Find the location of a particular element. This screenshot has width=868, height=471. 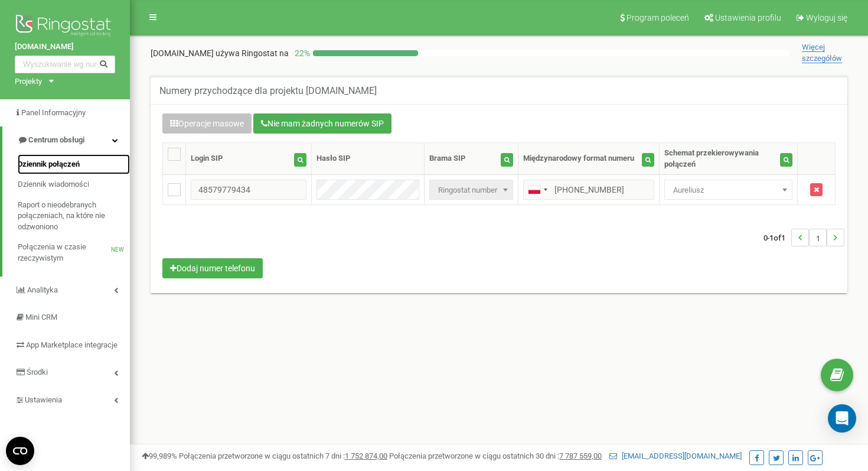

input: Wyszukiwanie wg numeru is located at coordinates (65, 65).